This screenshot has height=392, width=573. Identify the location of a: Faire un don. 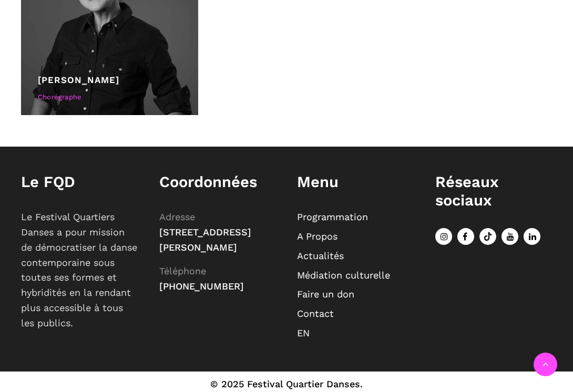
(325, 294).